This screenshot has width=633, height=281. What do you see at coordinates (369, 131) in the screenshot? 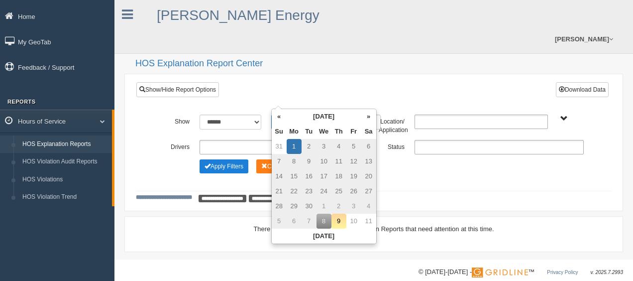
I see `th: Sa` at bounding box center [369, 131].